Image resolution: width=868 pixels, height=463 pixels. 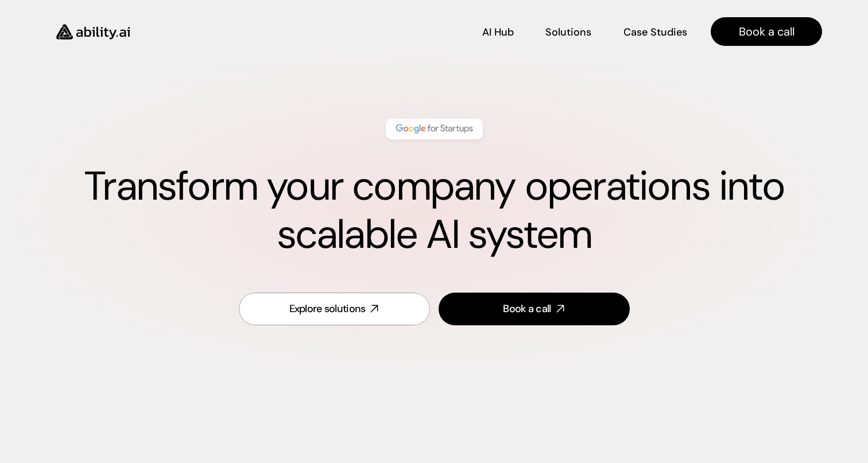 What do you see at coordinates (498, 32) in the screenshot?
I see `p: AI Hub` at bounding box center [498, 32].